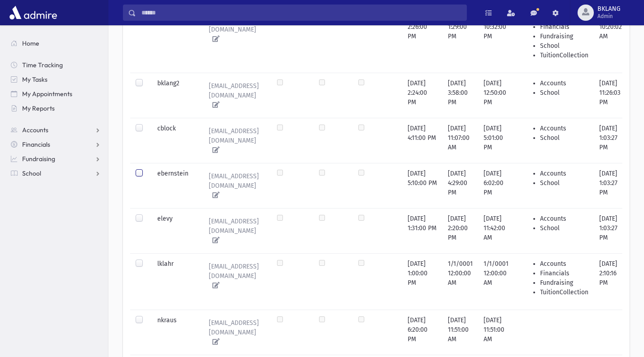  I want to click on td: cblock, so click(174, 140).